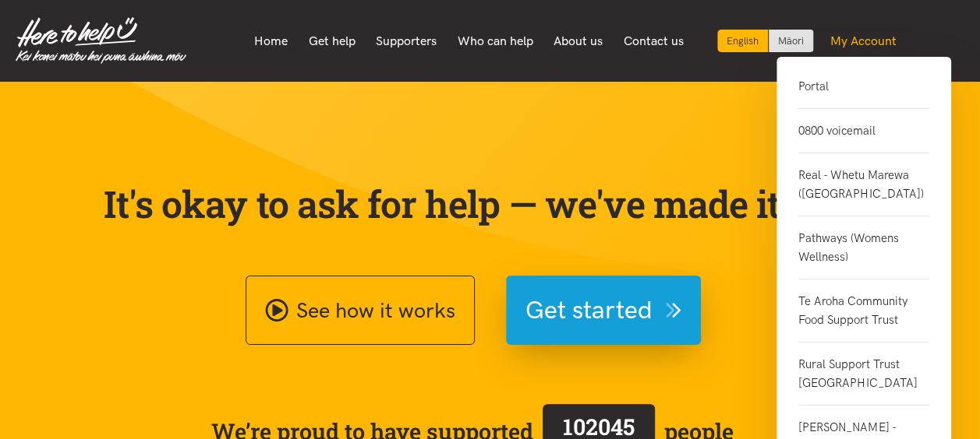 The width and height of the screenshot is (980, 439). Describe the element at coordinates (654, 42) in the screenshot. I see `a: Contact us` at that location.